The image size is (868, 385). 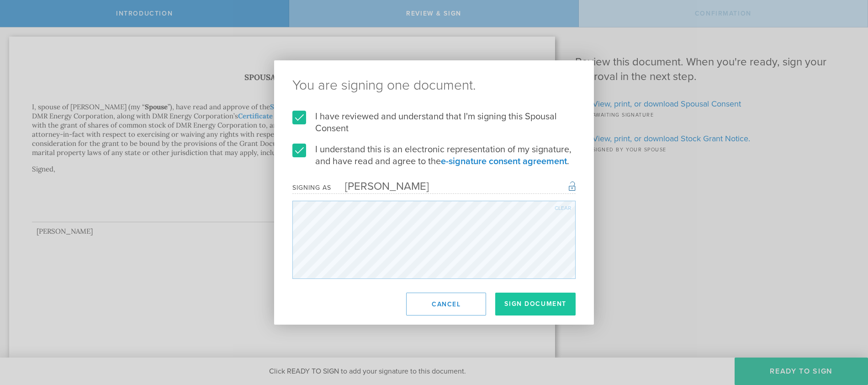 I want to click on a: e-signature consent agreement, so click(x=504, y=161).